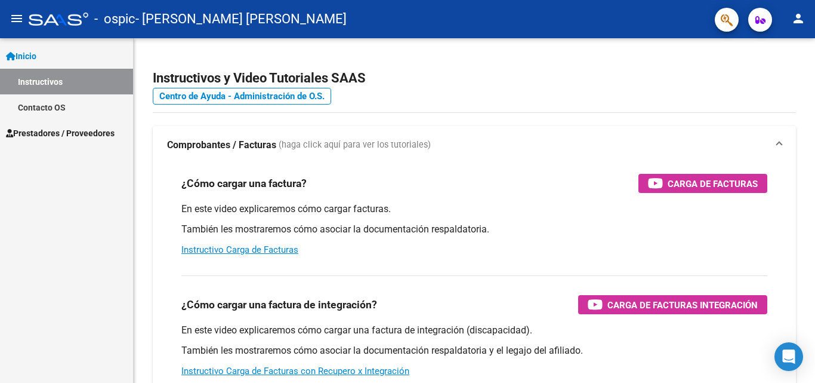 The height and width of the screenshot is (383, 815). What do you see at coordinates (244, 183) in the screenshot?
I see `h3: ¿Cómo cargar una factura?` at bounding box center [244, 183].